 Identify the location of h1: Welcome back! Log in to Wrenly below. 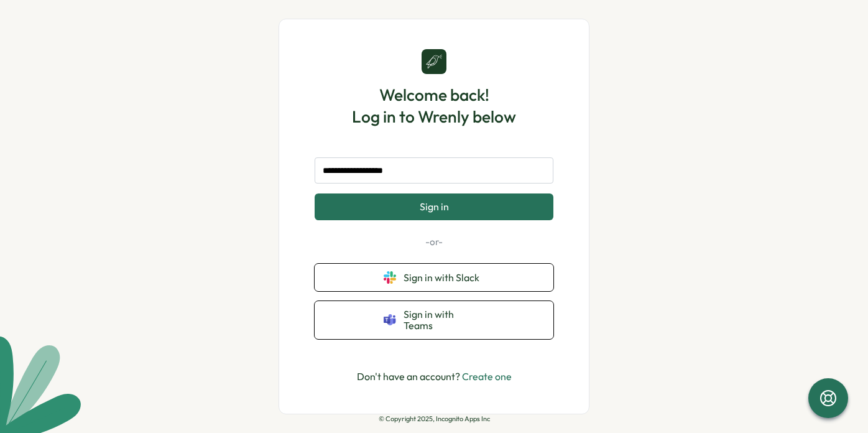
(434, 105).